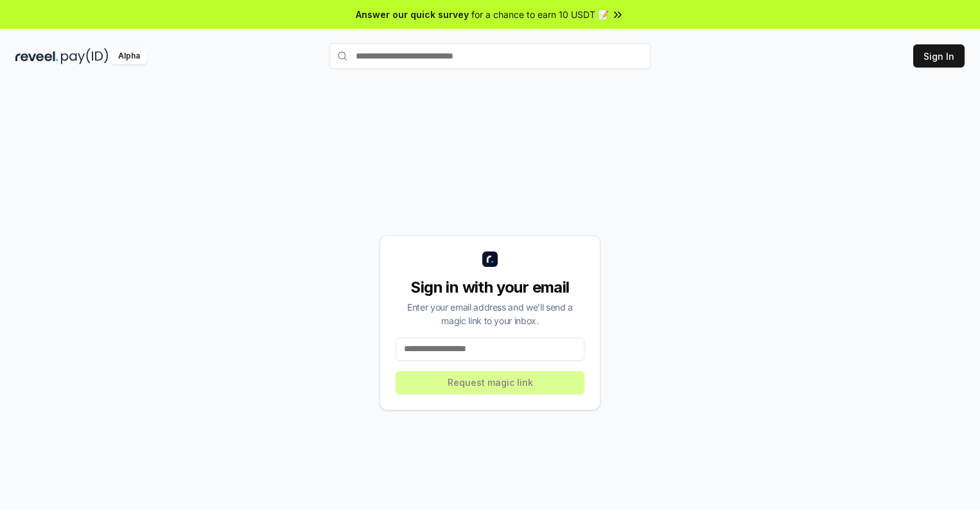 The height and width of the screenshot is (510, 980). I want to click on button: Sign In, so click(939, 56).